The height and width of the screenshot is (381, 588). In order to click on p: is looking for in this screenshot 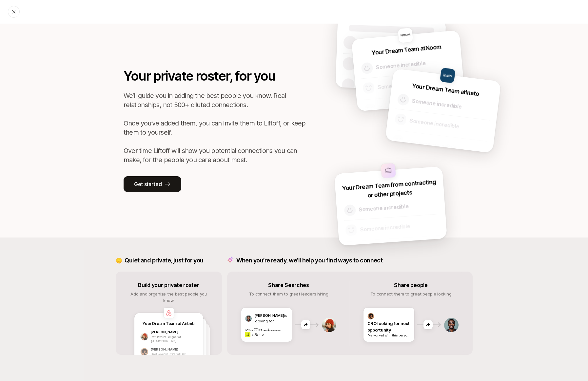, I will do `click(271, 318)`.